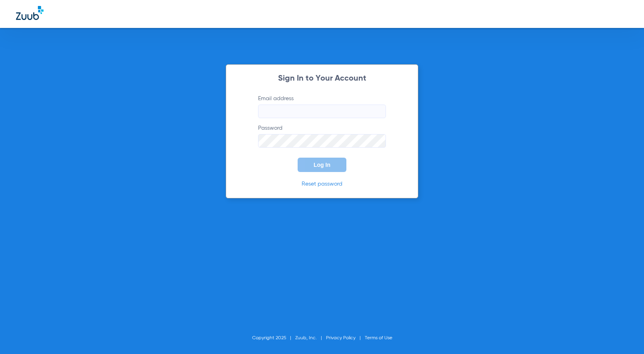  Describe the element at coordinates (379, 338) in the screenshot. I see `a: Terms of Use` at that location.